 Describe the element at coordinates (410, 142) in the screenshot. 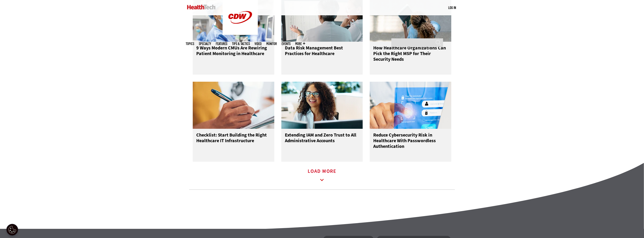

I see `h3: Reduce Cybersecurity Risk in Healthcare With Passwordless Authentication` at that location.